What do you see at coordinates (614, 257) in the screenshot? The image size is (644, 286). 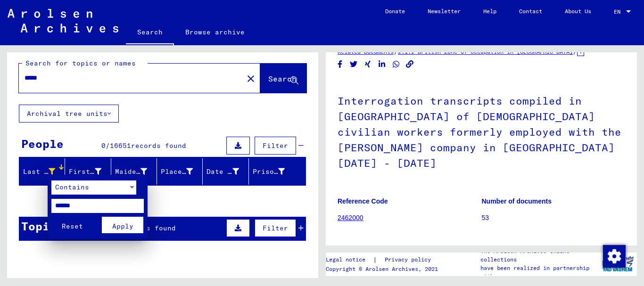 I see `img: Change consent` at bounding box center [614, 257].